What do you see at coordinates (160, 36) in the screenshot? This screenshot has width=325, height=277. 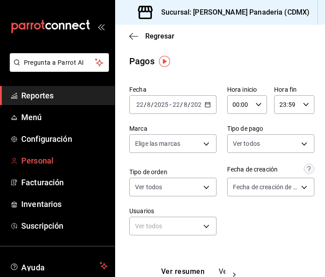 I see `span: Regresar` at bounding box center [160, 36].